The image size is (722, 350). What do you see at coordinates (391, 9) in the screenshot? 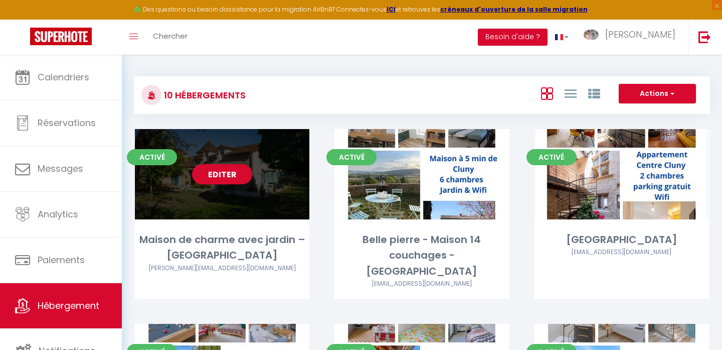
I see `strong: ICI` at bounding box center [391, 9].